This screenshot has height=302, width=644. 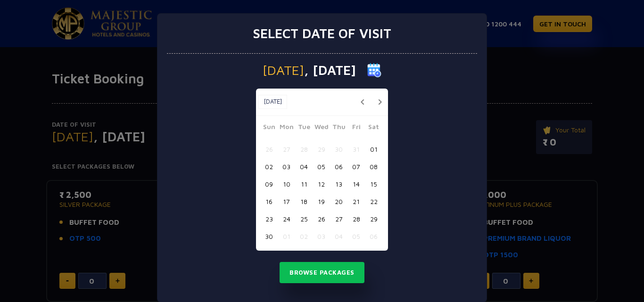 I want to click on button: 13, so click(x=339, y=184).